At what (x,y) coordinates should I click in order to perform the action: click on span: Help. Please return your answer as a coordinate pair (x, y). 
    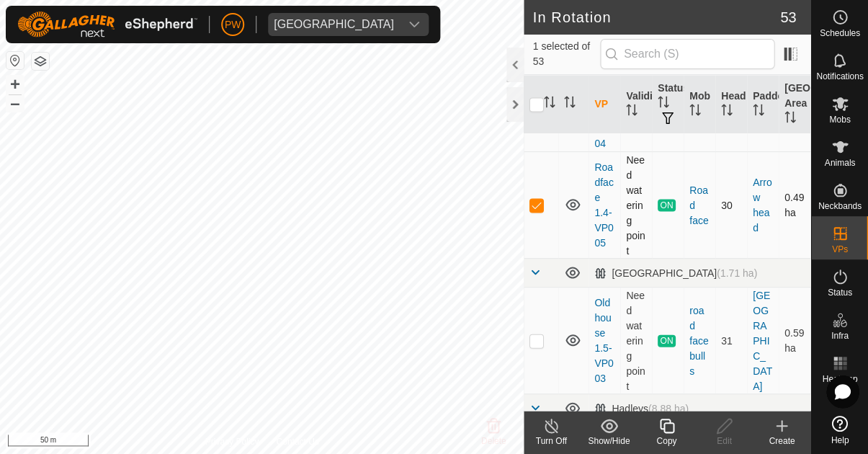
    Looking at the image, I should click on (840, 440).